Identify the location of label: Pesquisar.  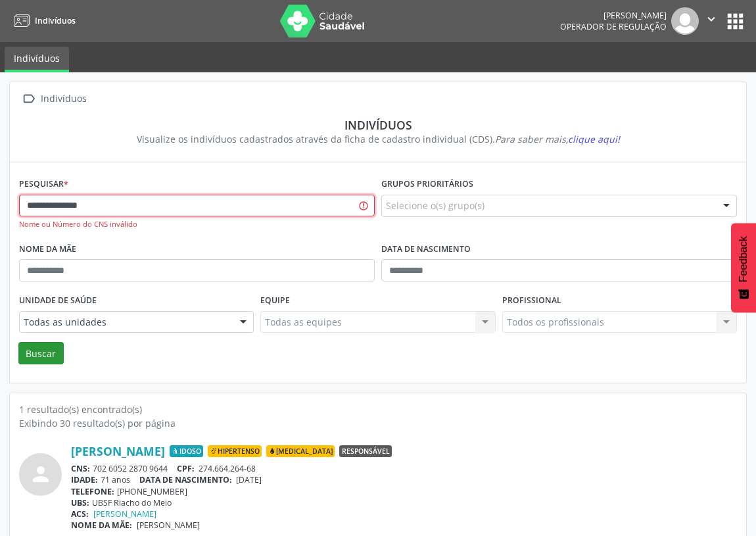
(43, 184).